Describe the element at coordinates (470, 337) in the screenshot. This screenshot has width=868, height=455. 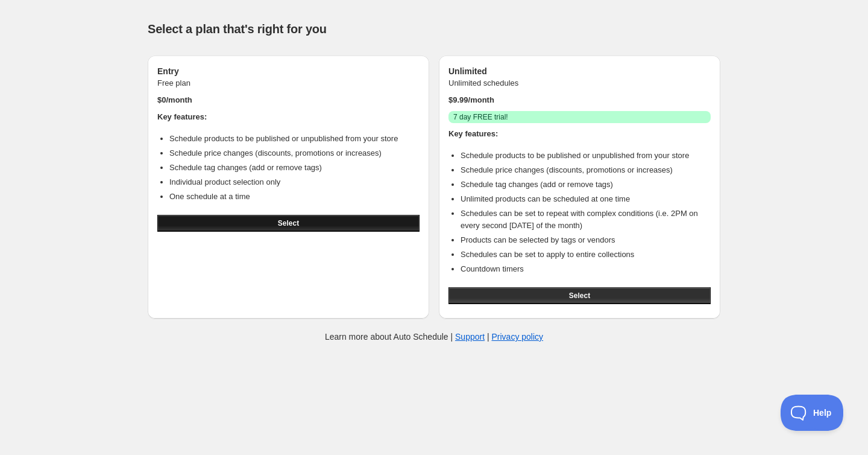
I see `a: Support` at that location.